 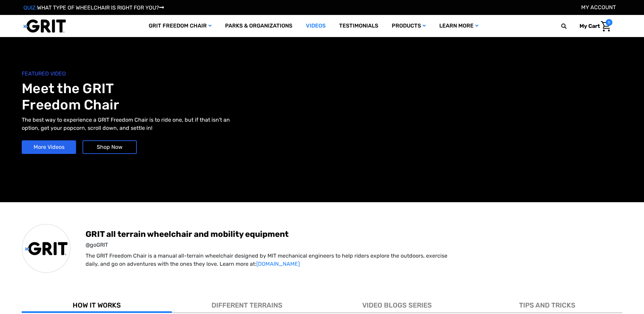 What do you see at coordinates (354, 234) in the screenshot?
I see `span: GRIT all terrain wheelchair and mobility equipment` at bounding box center [354, 234].